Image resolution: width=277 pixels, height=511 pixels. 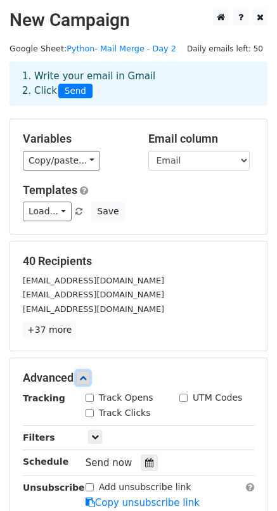 I want to click on span: Send now, so click(x=109, y=462).